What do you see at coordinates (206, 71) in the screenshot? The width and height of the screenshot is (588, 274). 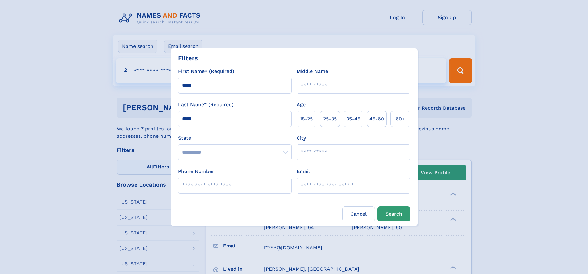 I see `label: First Name* (Required)` at bounding box center [206, 71].